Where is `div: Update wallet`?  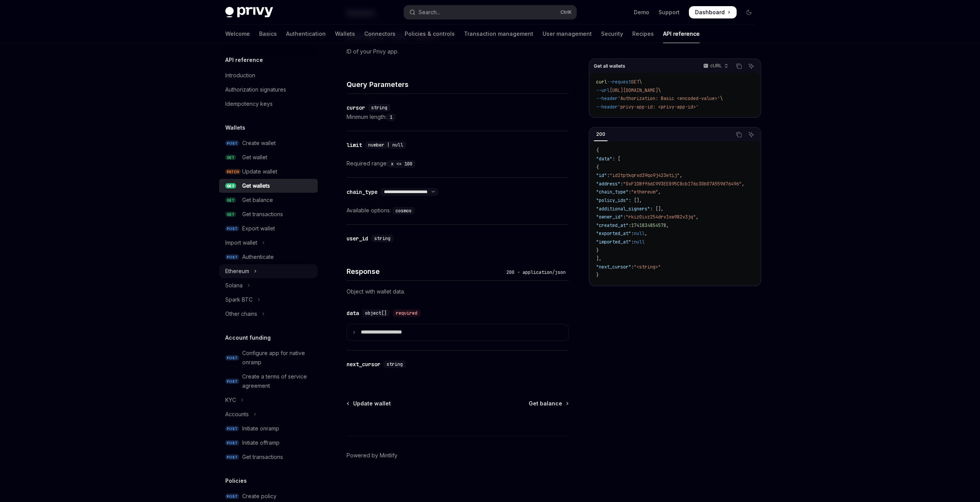
div: Update wallet is located at coordinates (259, 171).